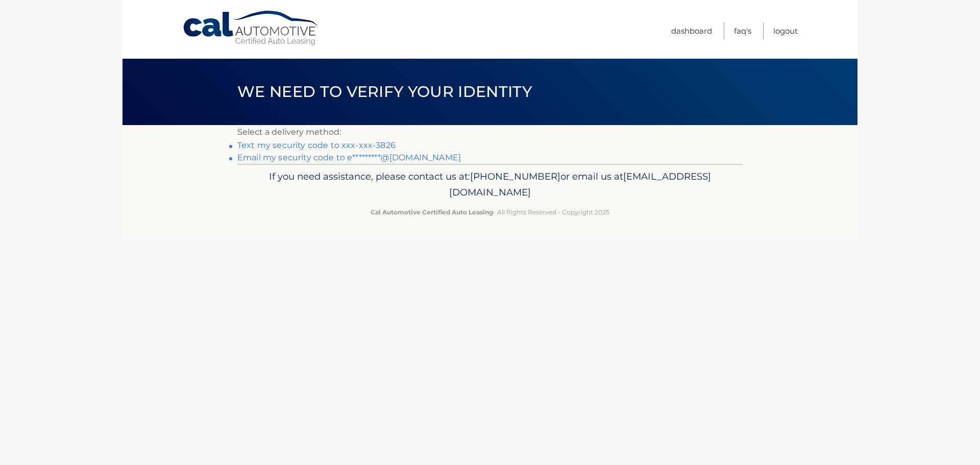 This screenshot has width=980, height=465. Describe the element at coordinates (431, 212) in the screenshot. I see `strong: Cal Automotive Certified Auto Leasing` at that location.